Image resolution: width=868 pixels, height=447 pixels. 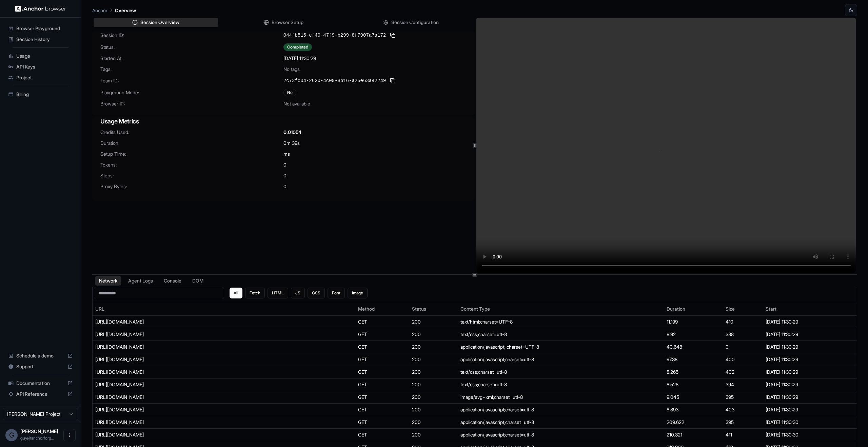 I want to click on span: Setup Time:, so click(x=192, y=154).